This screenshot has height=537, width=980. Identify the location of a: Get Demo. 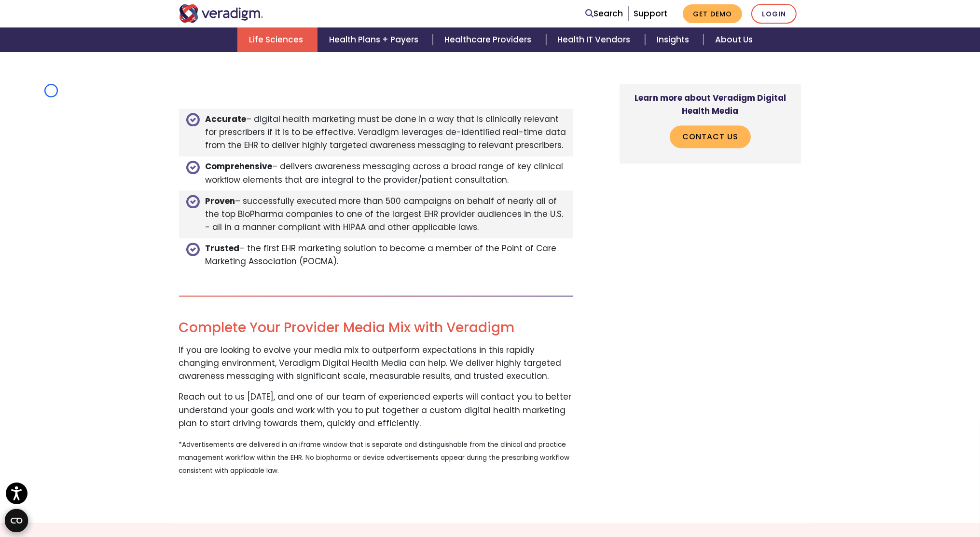
(713, 13).